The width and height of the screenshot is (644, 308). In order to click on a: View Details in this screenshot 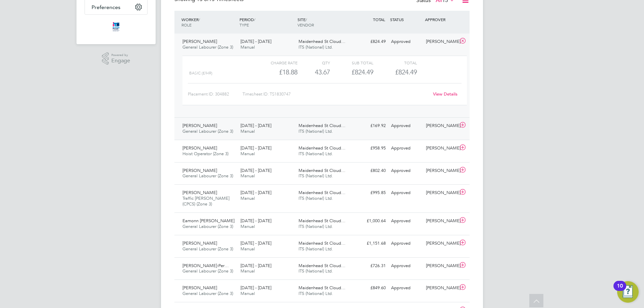, I will do `click(445, 94)`.